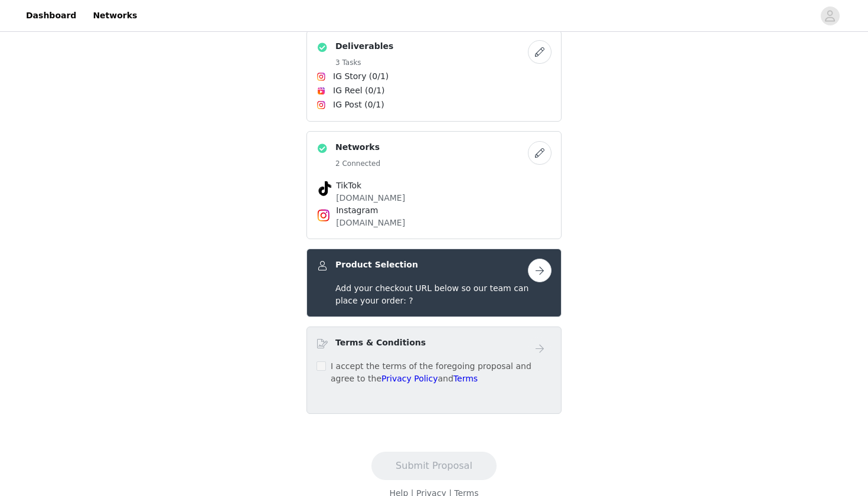 The image size is (868, 496). Describe the element at coordinates (321, 91) in the screenshot. I see `img: Instagram Reels Icon` at that location.